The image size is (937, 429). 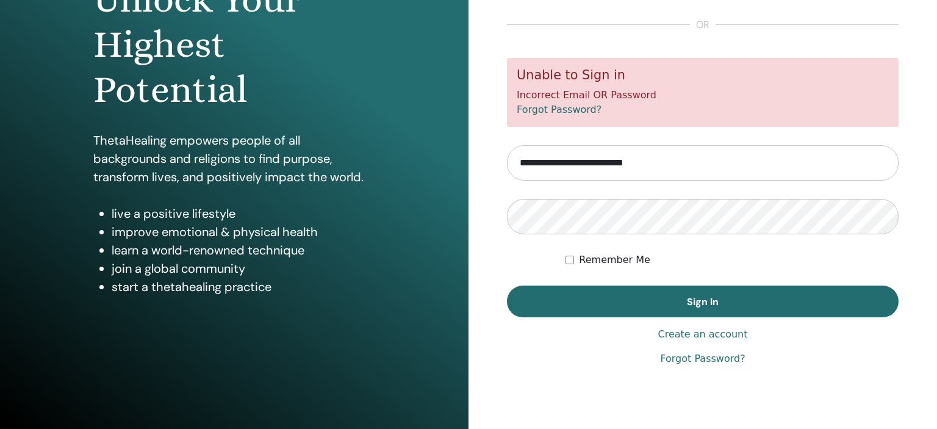 I want to click on span: or, so click(x=703, y=25).